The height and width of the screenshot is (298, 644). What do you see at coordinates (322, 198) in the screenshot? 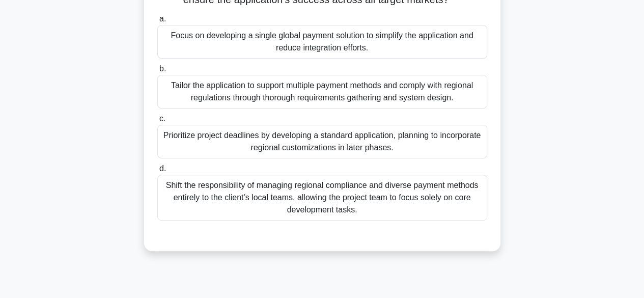
I see `div: Shift the responsibility of managing regional compliance and diverse payment methods entirely to ...` at bounding box center [322, 198].